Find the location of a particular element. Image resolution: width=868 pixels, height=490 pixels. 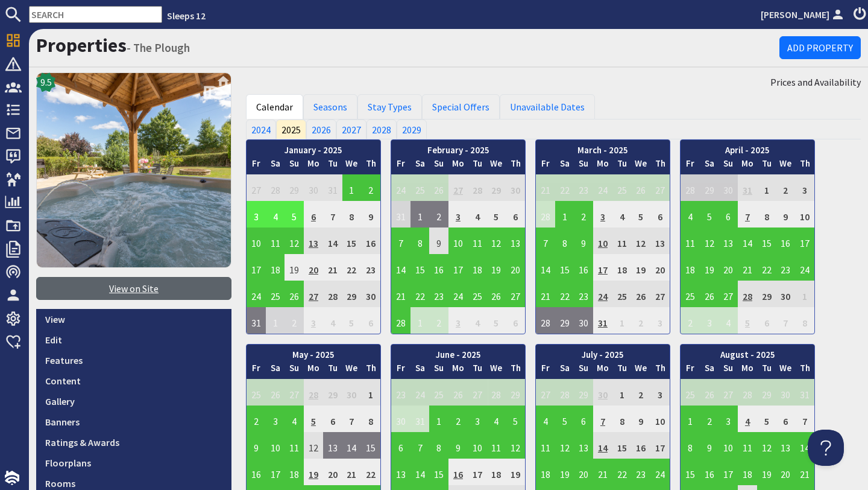

th: June - 2025 is located at coordinates (458, 353).